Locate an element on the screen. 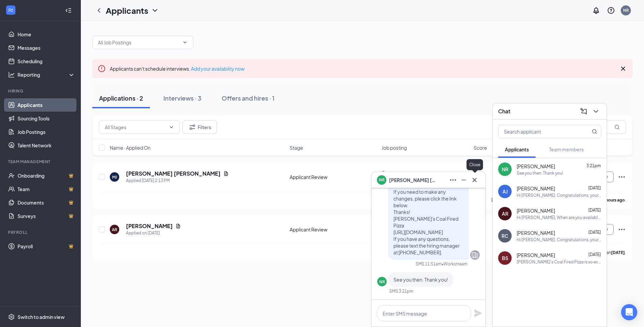 This screenshot has height=327, width=644. div: Applications · 2 is located at coordinates (121, 98).